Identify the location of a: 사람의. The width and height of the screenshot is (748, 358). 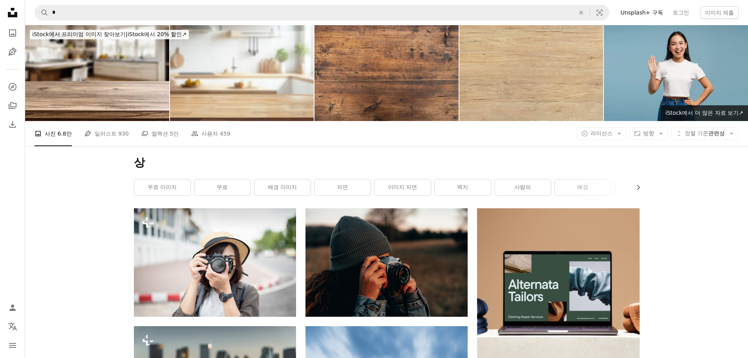
(523, 187).